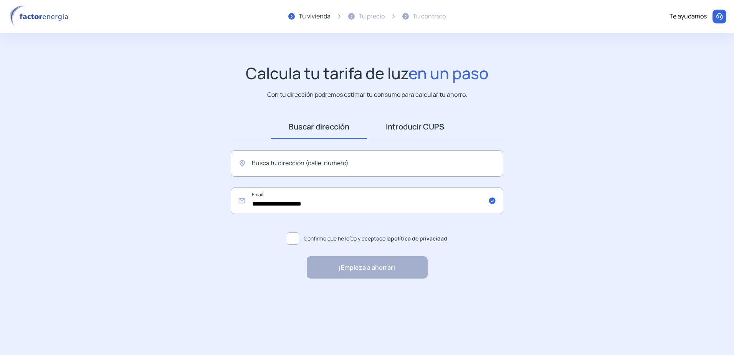  Describe the element at coordinates (367, 94) in the screenshot. I see `p: Con tu dirección podremos estimar tu consumo para calcular tu ahorro.` at that location.